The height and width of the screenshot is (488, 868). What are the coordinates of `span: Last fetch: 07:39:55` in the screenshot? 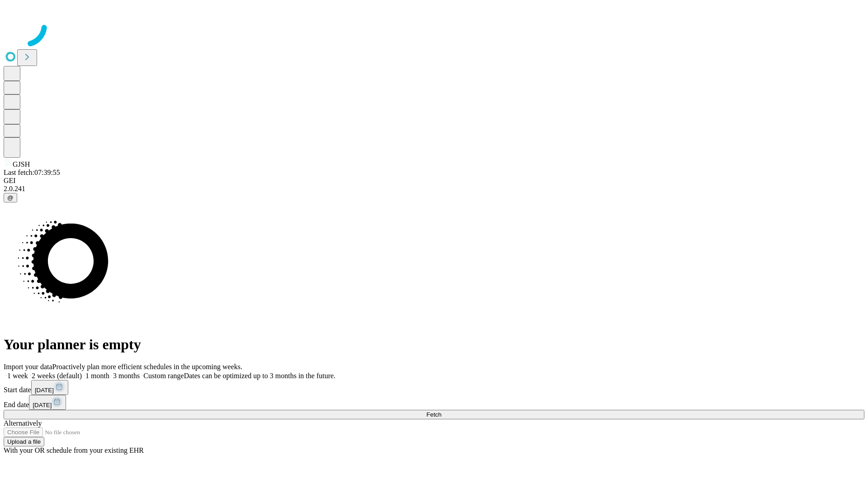 It's located at (32, 172).